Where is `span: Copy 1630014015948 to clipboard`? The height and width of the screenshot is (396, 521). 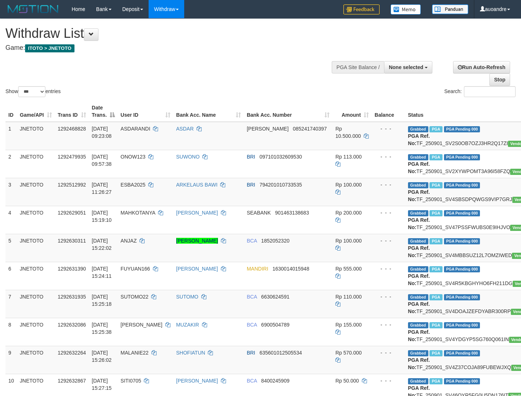
span: Copy 1630014015948 to clipboard is located at coordinates (291, 268).